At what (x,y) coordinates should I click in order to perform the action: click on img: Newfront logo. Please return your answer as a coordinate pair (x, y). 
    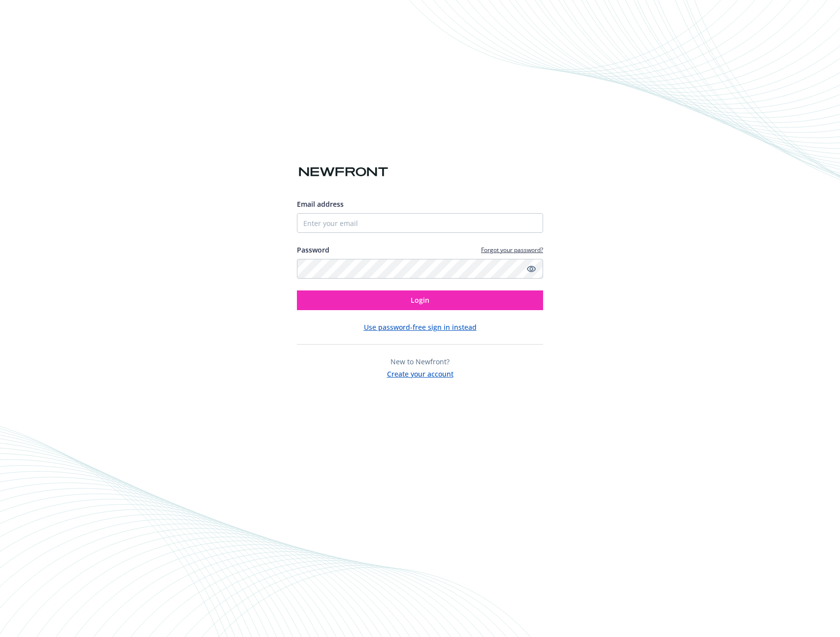
    Looking at the image, I should click on (343, 172).